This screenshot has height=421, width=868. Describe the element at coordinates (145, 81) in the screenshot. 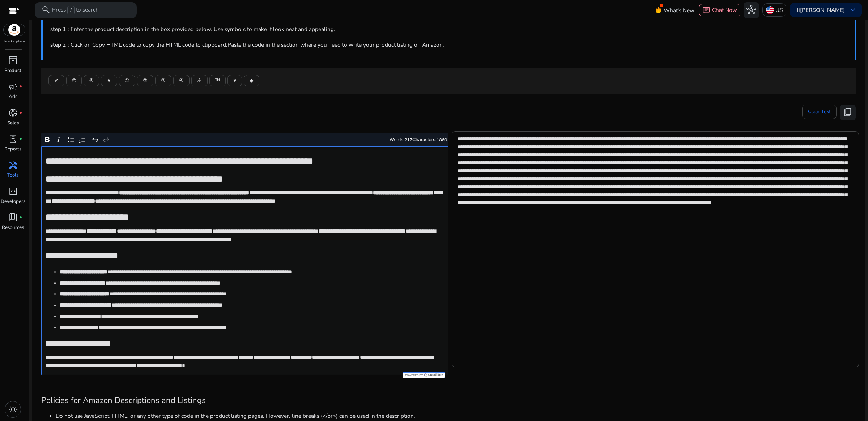

I see `button: ②` at that location.